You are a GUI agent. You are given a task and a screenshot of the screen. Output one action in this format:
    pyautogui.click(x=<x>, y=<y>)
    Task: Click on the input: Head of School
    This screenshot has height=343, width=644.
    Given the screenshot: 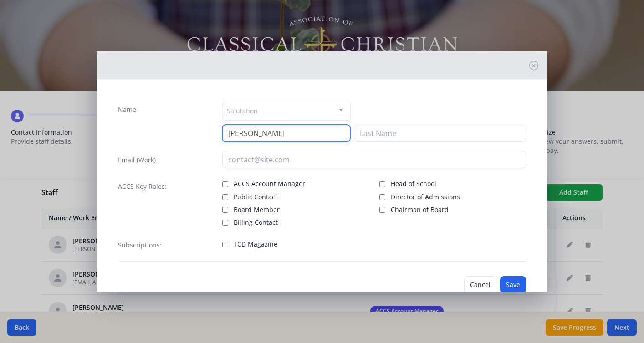 What is the action you would take?
    pyautogui.click(x=382, y=184)
    